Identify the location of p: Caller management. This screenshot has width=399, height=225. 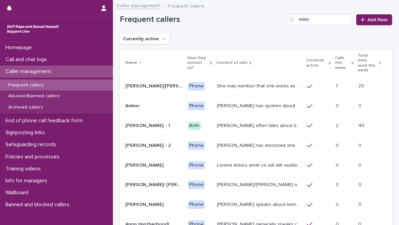
(30, 71).